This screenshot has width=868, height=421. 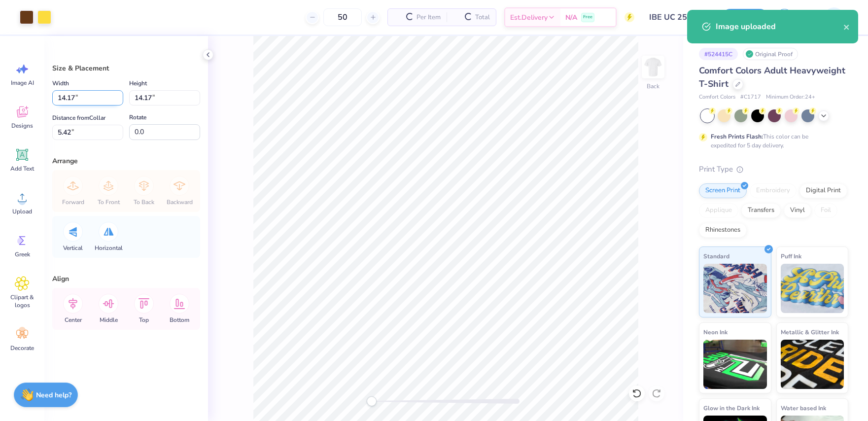 What do you see at coordinates (826, 211) in the screenshot?
I see `div: Foil` at bounding box center [826, 211].